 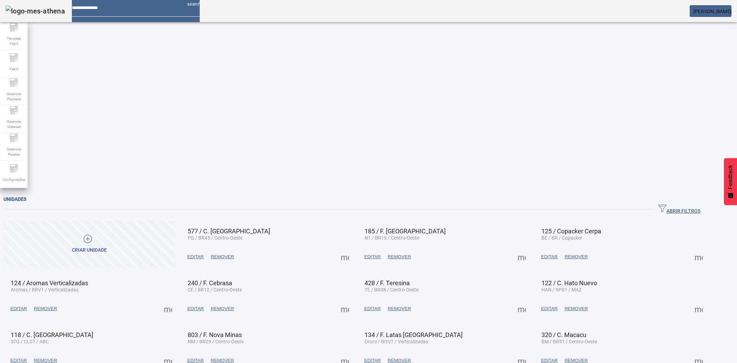 What do you see at coordinates (35, 11) in the screenshot?
I see `img: logo-mes-athena` at bounding box center [35, 11].